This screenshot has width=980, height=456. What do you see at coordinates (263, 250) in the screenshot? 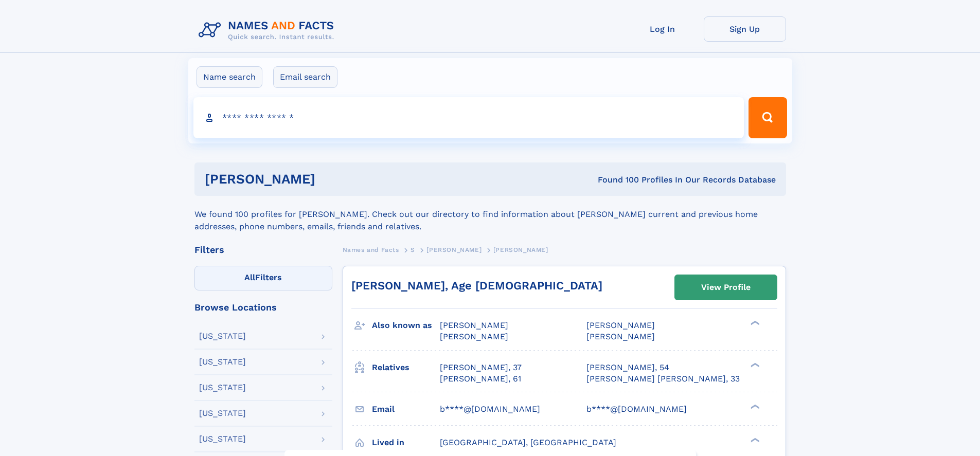
I see `div: Filters` at bounding box center [263, 250].